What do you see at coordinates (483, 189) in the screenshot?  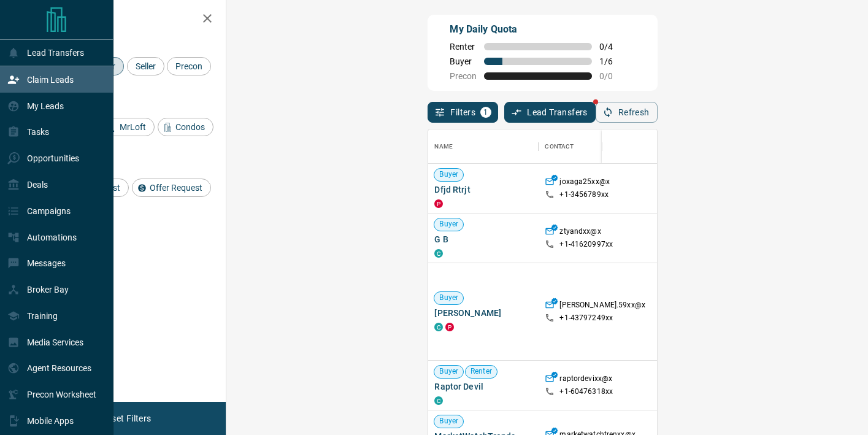 I see `span: Dfjd Rtrjt` at bounding box center [483, 189].